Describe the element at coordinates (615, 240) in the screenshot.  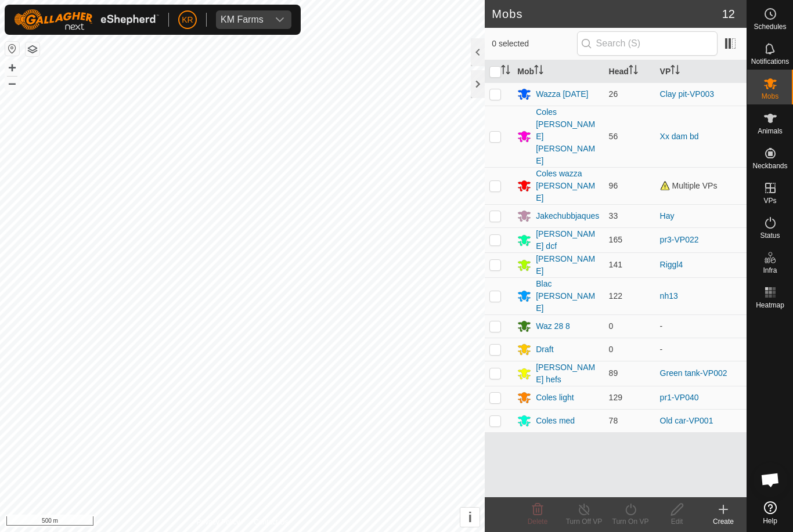
I see `span: 165` at that location.